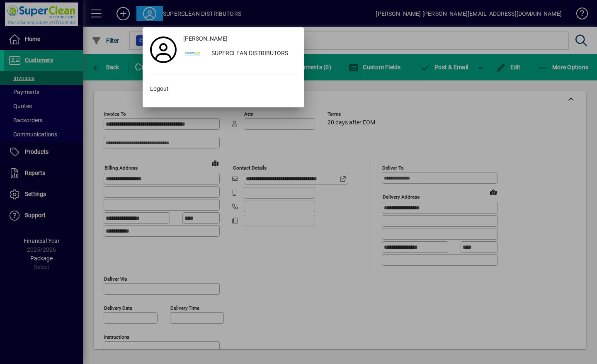 This screenshot has width=597, height=364. I want to click on span: Logout, so click(159, 89).